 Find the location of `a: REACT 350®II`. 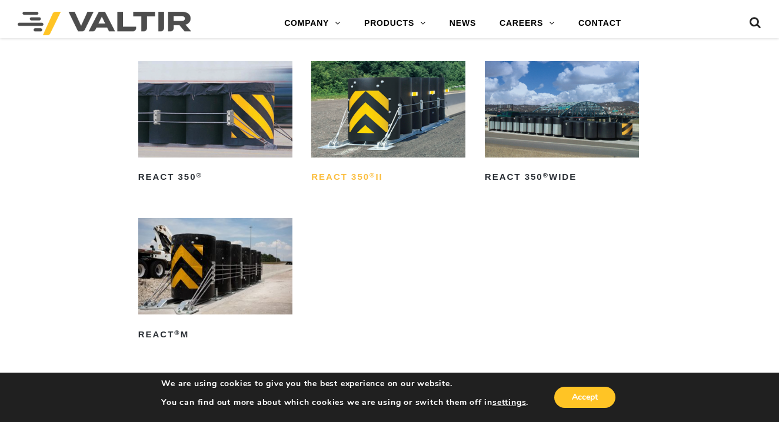

a: REACT 350®II is located at coordinates (388, 124).